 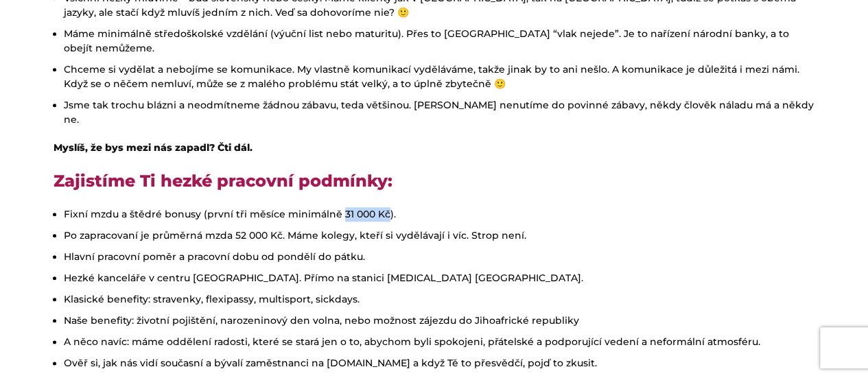 I want to click on li: Naše benefity: životní pojištění, narozeninový den volna, nebo možnost zájezdu do Jihoafrické rep..., so click(x=439, y=320).